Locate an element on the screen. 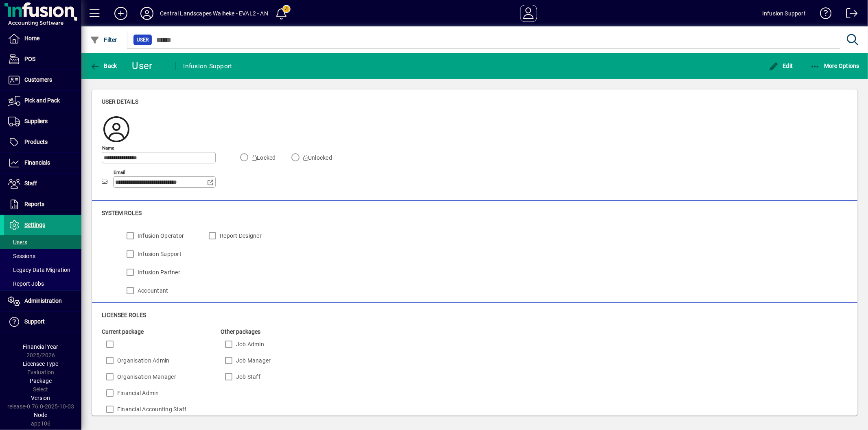  span: User details is located at coordinates (120, 101).